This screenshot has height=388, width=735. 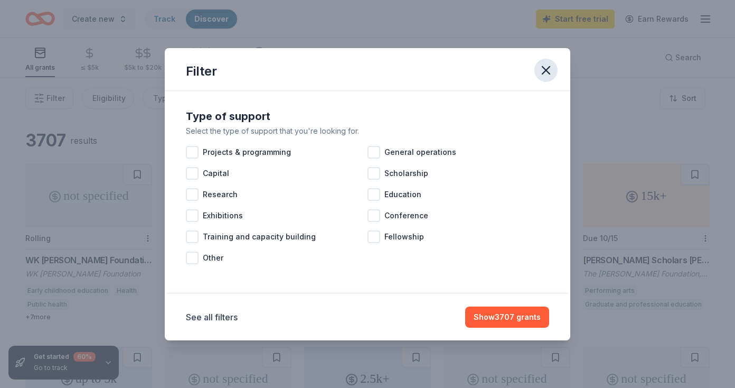 What do you see at coordinates (507, 317) in the screenshot?
I see `button: Show3707 grants` at bounding box center [507, 317].